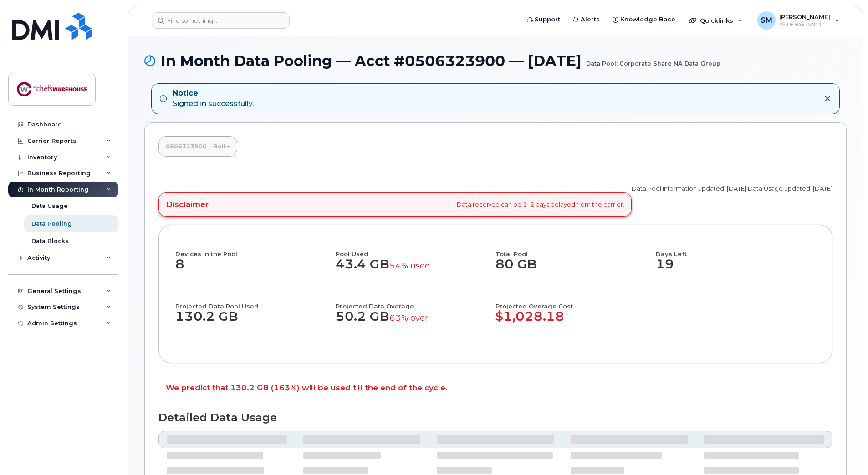  What do you see at coordinates (412, 269) in the screenshot?
I see `dd: 43.4 GB` at bounding box center [412, 269].